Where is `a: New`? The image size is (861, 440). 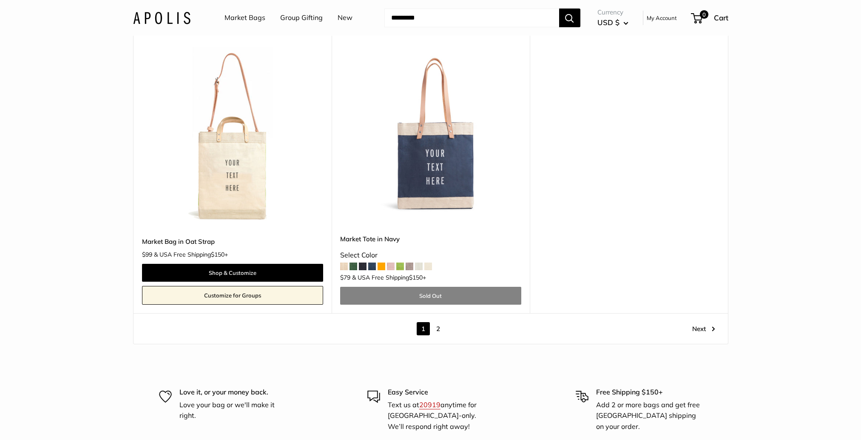
a: New is located at coordinates (345, 18).